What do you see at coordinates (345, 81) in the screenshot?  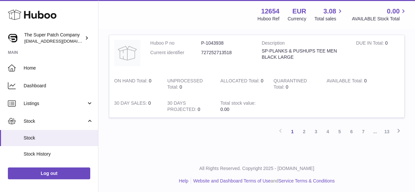 I see `strong: AVAILABLE Total` at bounding box center [345, 81].